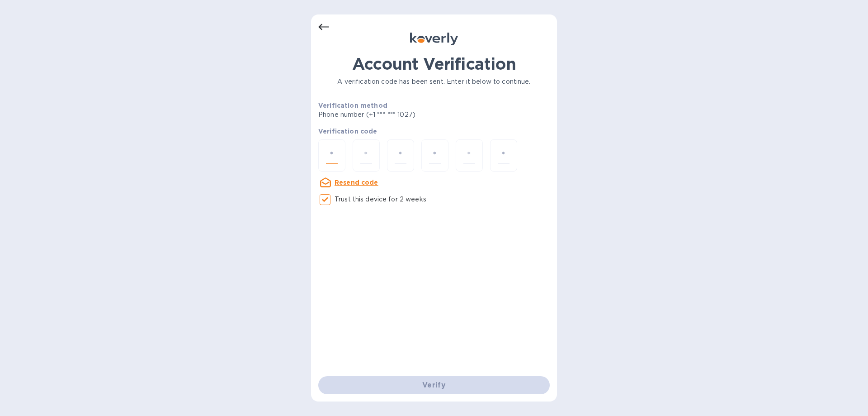  What do you see at coordinates (434, 82) in the screenshot?
I see `p: A verification code has been sent. Enter it below to continue.` at bounding box center [434, 82].